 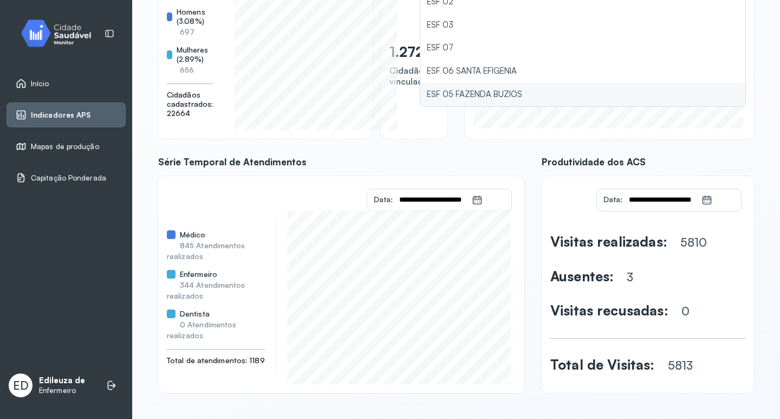 I want to click on span: Total de atendimentos: 1189, so click(x=215, y=360).